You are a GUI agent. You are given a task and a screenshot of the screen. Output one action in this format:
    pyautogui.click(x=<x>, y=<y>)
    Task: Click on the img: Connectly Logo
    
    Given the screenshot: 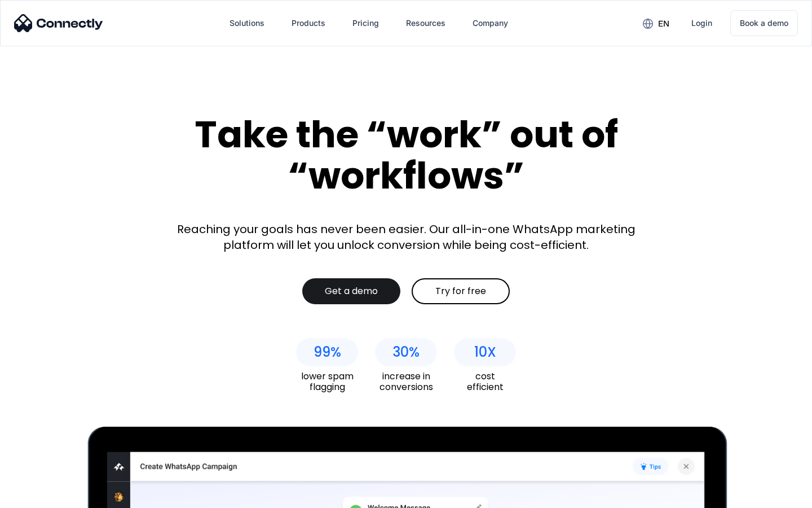 What is the action you would take?
    pyautogui.click(x=59, y=23)
    